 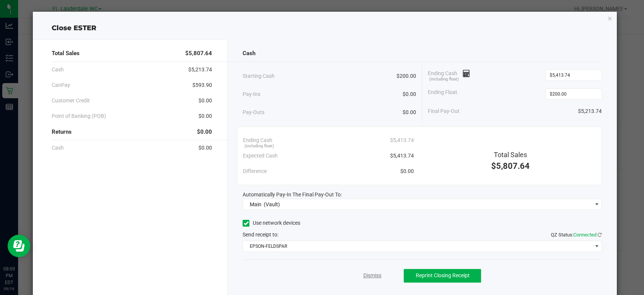 What do you see at coordinates (79, 116) in the screenshot?
I see `span: Point of Banking (POB)` at bounding box center [79, 116].